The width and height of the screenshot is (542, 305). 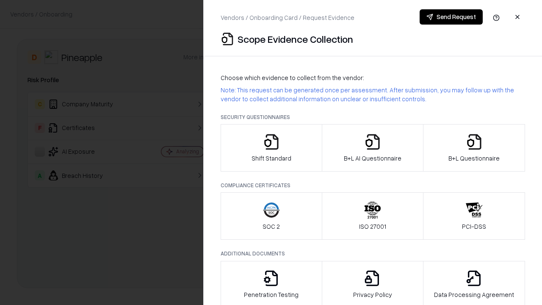 What do you see at coordinates (372, 216) in the screenshot?
I see `button: ISO 27001` at bounding box center [372, 216].